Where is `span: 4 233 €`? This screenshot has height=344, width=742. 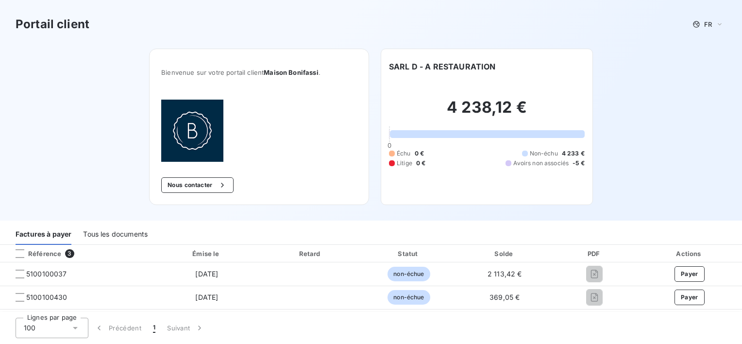 span: 4 233 € is located at coordinates (573, 153).